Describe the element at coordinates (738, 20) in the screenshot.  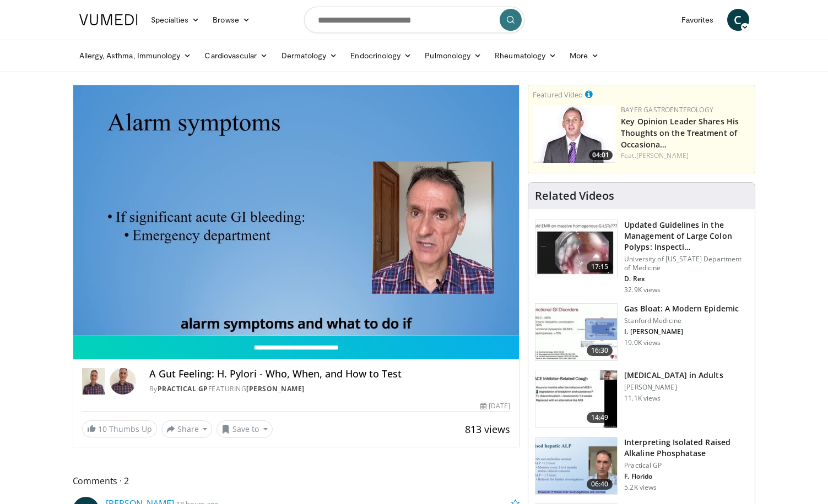
I see `span: C` at that location.